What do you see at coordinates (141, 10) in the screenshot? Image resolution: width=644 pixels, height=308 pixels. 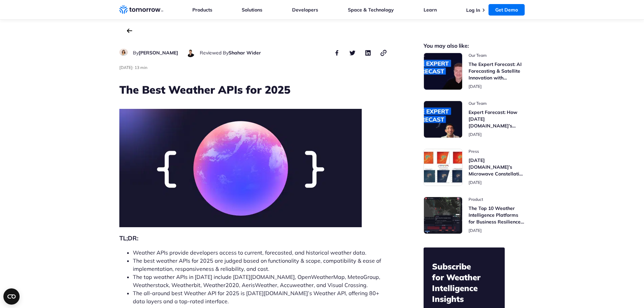 I see `a: Home link` at bounding box center [141, 10].